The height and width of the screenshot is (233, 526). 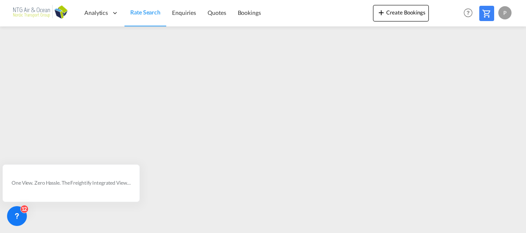 I want to click on md-icon: icon-plus 400-fg, so click(x=381, y=12).